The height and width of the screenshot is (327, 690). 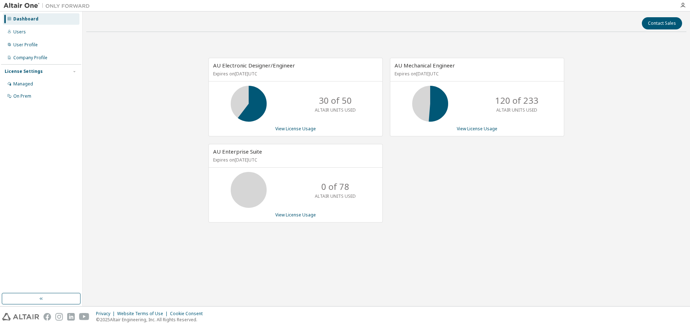 I want to click on div: Managed, so click(x=23, y=84).